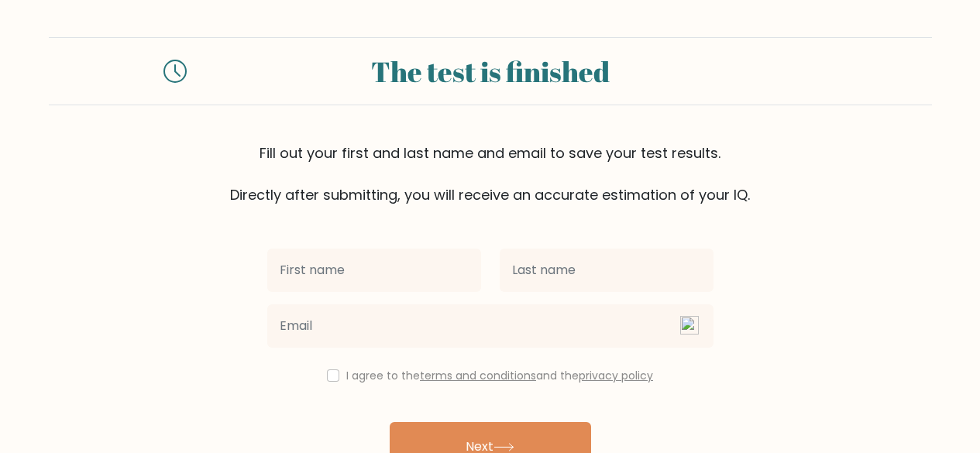  Describe the element at coordinates (477, 375) in the screenshot. I see `a: terms and conditions` at that location.